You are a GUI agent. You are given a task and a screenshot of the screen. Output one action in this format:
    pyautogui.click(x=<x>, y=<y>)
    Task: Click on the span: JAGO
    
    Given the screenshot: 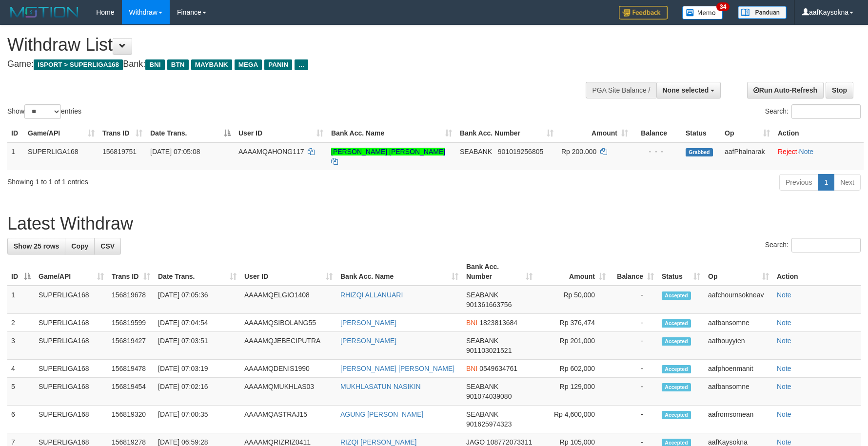 What is the action you would take?
    pyautogui.click(x=475, y=442)
    